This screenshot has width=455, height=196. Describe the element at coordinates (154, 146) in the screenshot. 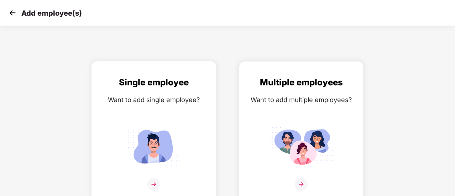

I see `img: svg+xml;base64,PHN2ZyB4bWxucz0iaHR0cDovL3d3dy53My5vcmcvMjAwMC9zdmciIGlkPSJTaW5nbGVfZW1wbG95ZWUiIH...` at that location.